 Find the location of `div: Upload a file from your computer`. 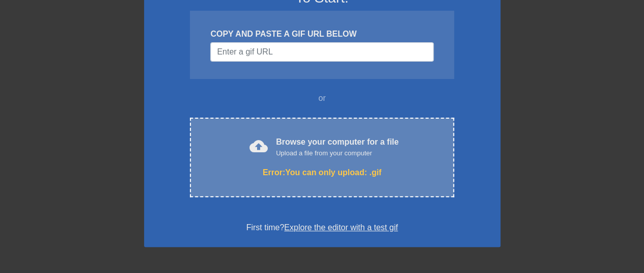

div: Upload a file from your computer is located at coordinates (337, 154).